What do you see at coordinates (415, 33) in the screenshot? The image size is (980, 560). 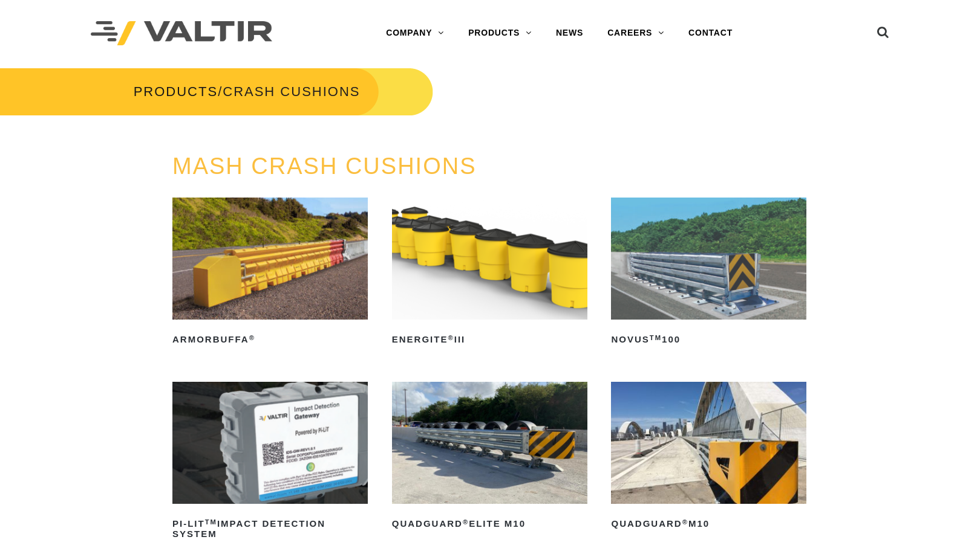 I see `a: COMPANY` at bounding box center [415, 33].